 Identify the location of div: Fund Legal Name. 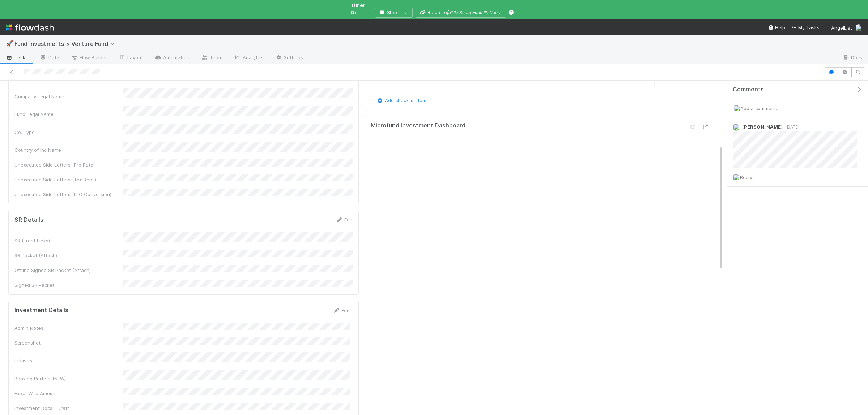
(68, 114).